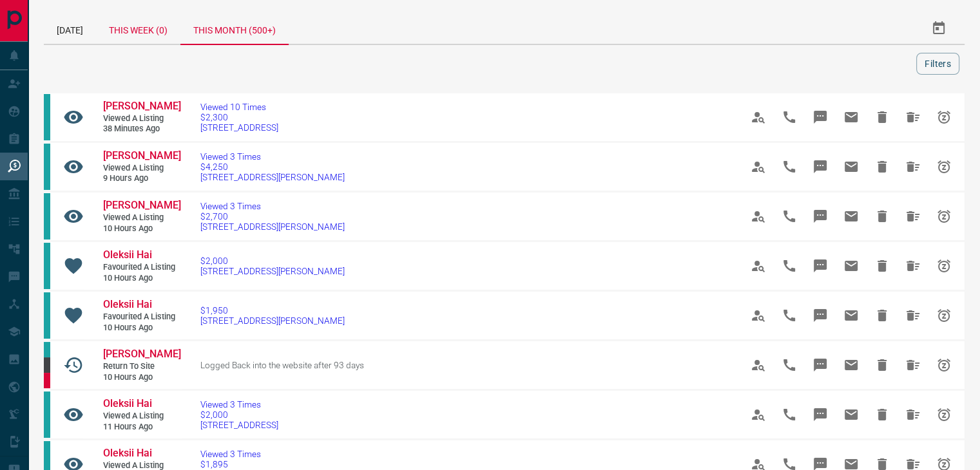 Image resolution: width=980 pixels, height=470 pixels. I want to click on span: Return to Site, so click(142, 366).